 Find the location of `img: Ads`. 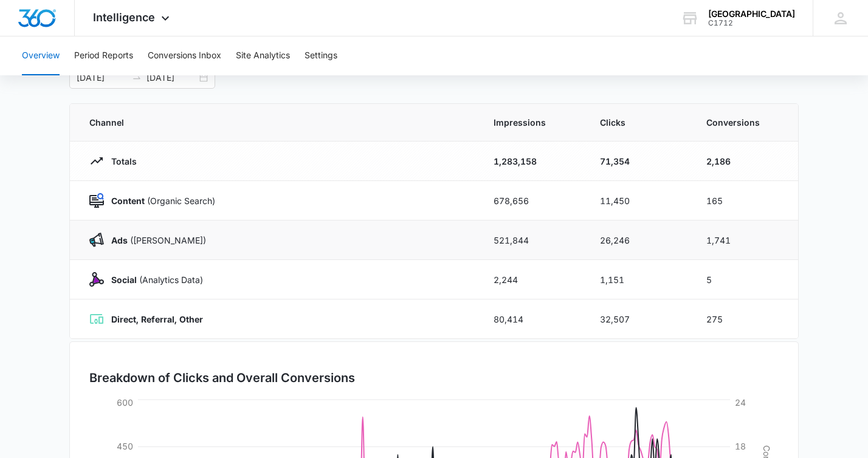

img: Ads is located at coordinates (97, 240).